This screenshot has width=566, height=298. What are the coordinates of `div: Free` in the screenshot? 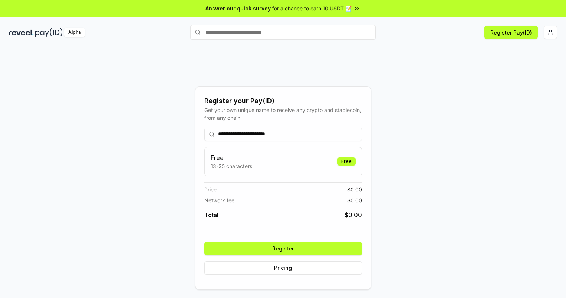 It's located at (346, 161).